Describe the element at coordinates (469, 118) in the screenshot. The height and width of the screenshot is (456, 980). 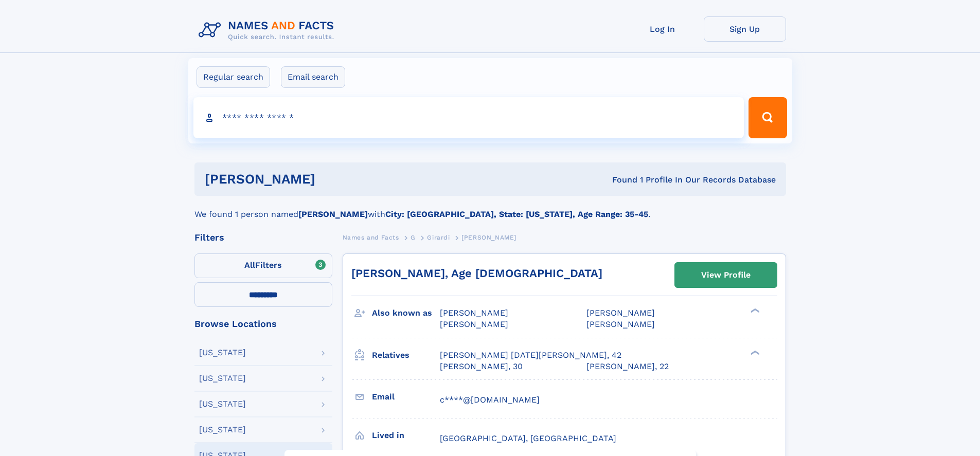
I see `input: search input` at that location.